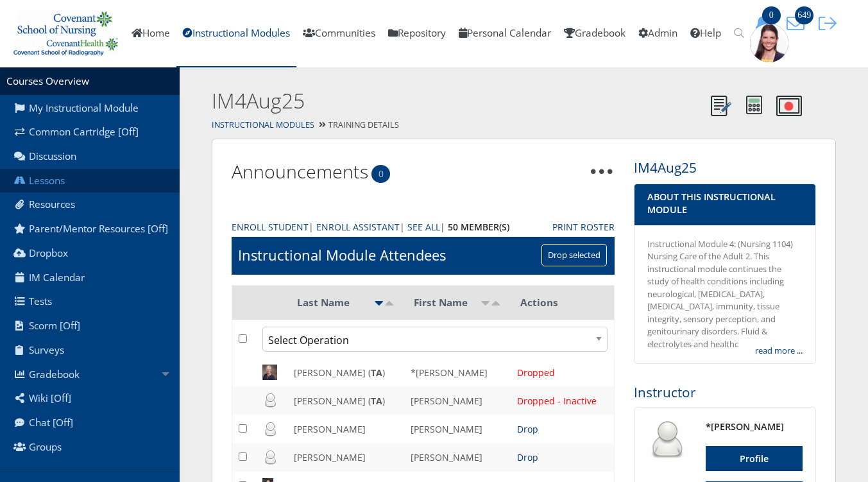 The width and height of the screenshot is (868, 482). Describe the element at coordinates (721, 106) in the screenshot. I see `img: Notes` at that location.